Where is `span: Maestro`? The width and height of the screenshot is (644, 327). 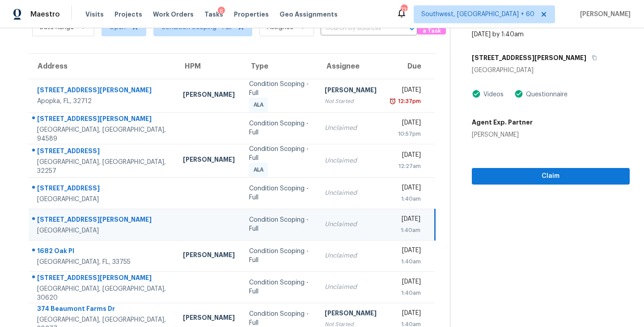 span: Maestro is located at coordinates (45, 14).